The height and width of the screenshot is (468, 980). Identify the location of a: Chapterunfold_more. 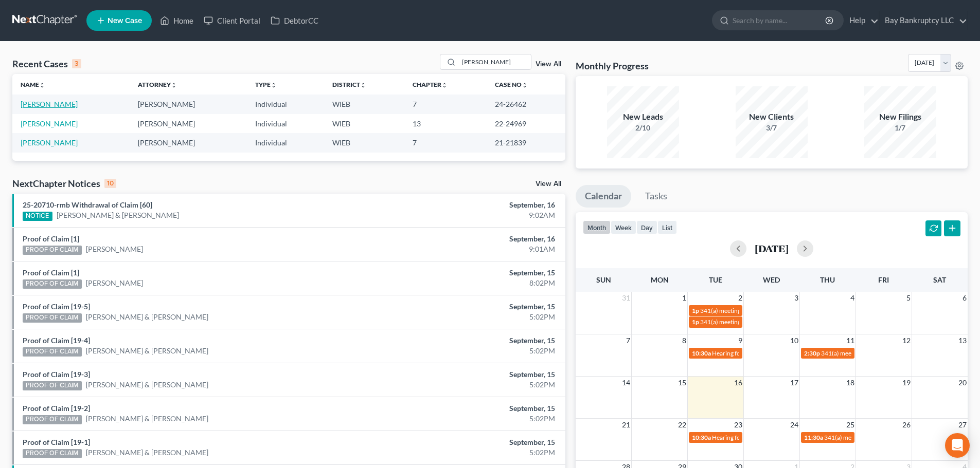
(430, 84).